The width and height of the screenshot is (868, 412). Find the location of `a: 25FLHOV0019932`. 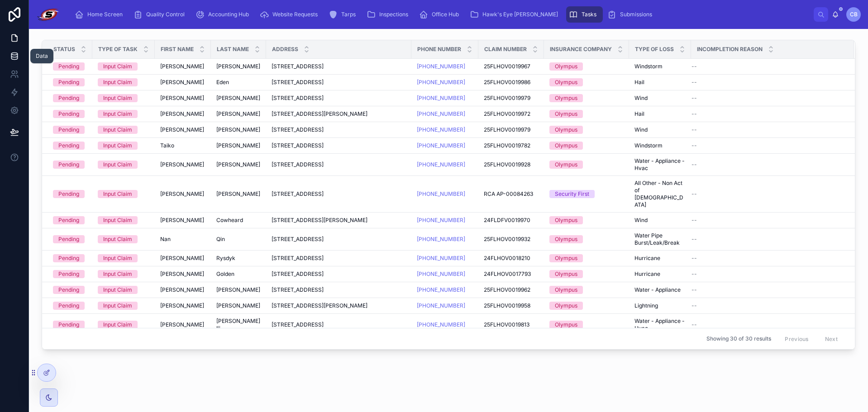

a: 25FLHOV0019932 is located at coordinates (511, 239).